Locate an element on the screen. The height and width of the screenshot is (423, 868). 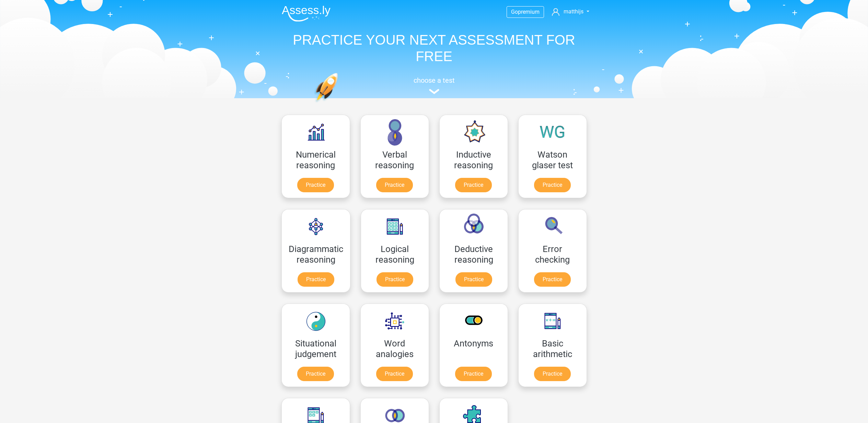
img: Assessly is located at coordinates (306, 13).